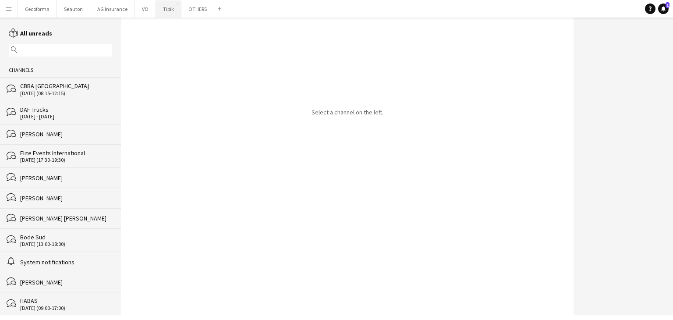  I want to click on button: VO, so click(146, 9).